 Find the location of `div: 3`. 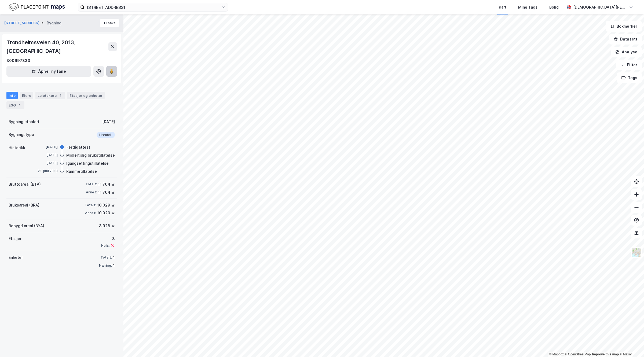

div: 3 is located at coordinates (108, 238).